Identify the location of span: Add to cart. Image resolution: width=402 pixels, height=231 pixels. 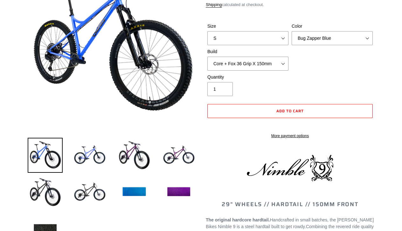
(290, 111).